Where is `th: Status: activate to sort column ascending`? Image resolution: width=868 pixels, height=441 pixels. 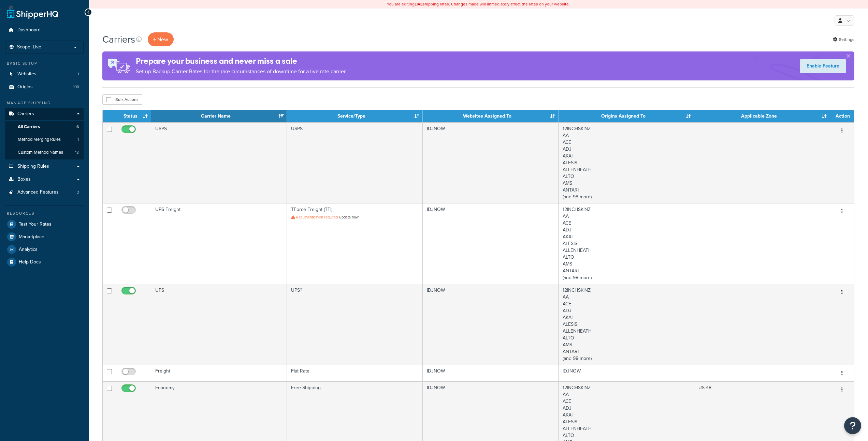 th: Status: activate to sort column ascending is located at coordinates (133, 116).